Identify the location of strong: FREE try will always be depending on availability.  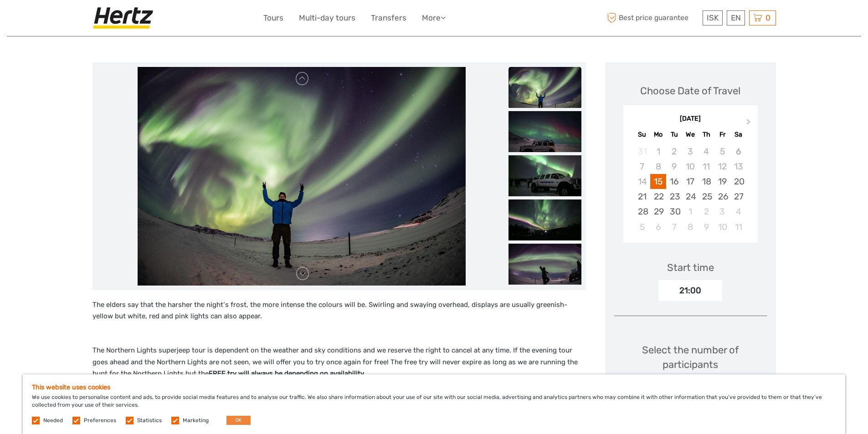
(286, 373).